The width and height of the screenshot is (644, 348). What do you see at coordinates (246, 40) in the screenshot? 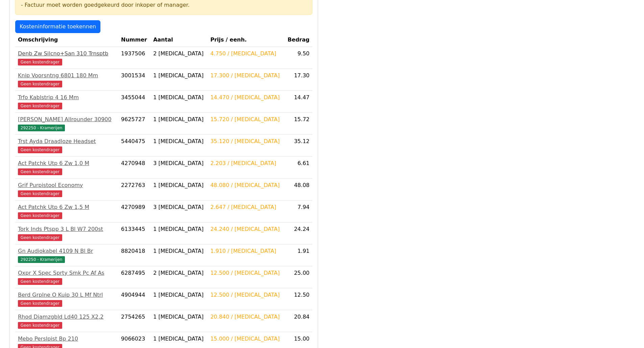
I see `th: Prijs / eenh.` at bounding box center [246, 40].